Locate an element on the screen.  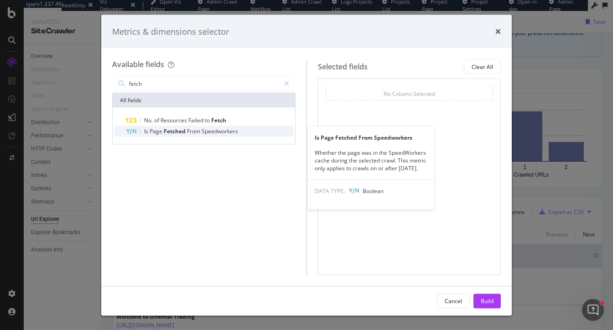
div: Metrics & dimensions selector is located at coordinates (171, 31).